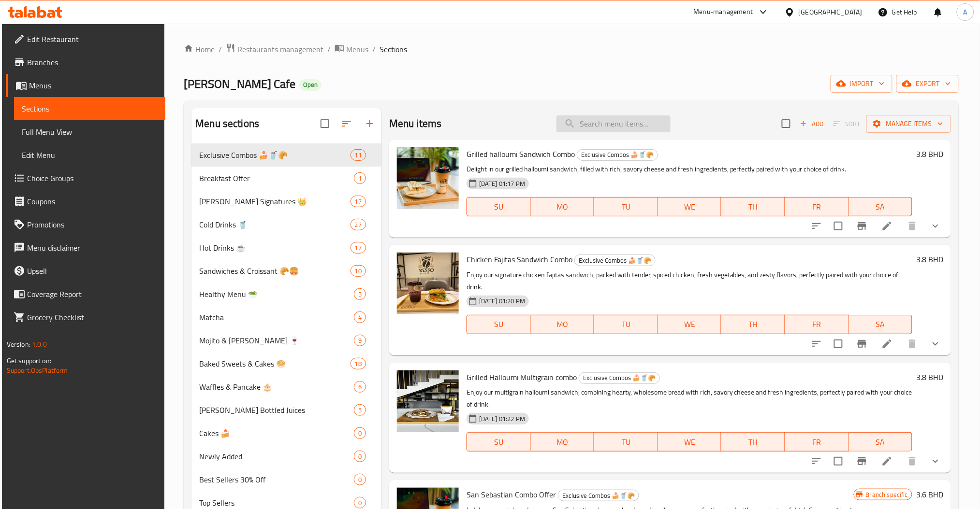 The height and width of the screenshot is (509, 980). I want to click on span: Hot Drinks ☕, so click(275, 248).